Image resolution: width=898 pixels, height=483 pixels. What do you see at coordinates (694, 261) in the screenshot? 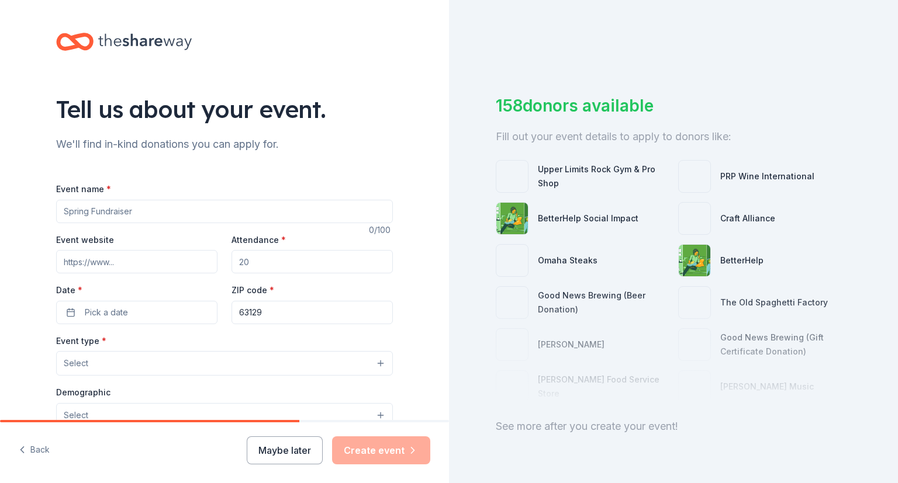
I see `img: photo for BetterHelp` at bounding box center [694, 261].